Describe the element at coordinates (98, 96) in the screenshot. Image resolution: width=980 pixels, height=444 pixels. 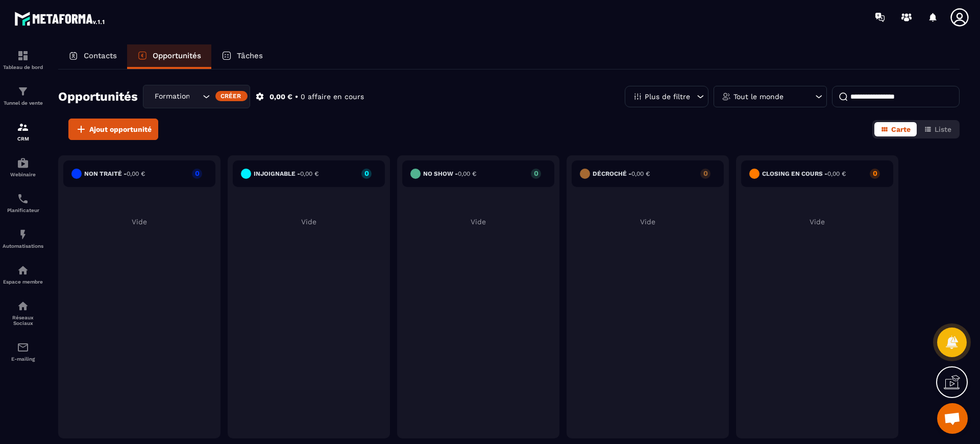
I see `h2: Opportunités` at that location.